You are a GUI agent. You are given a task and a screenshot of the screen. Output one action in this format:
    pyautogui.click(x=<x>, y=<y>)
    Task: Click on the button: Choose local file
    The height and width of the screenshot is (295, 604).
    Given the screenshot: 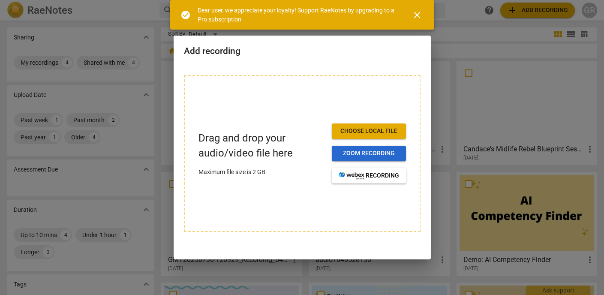 What is the action you would take?
    pyautogui.click(x=369, y=131)
    